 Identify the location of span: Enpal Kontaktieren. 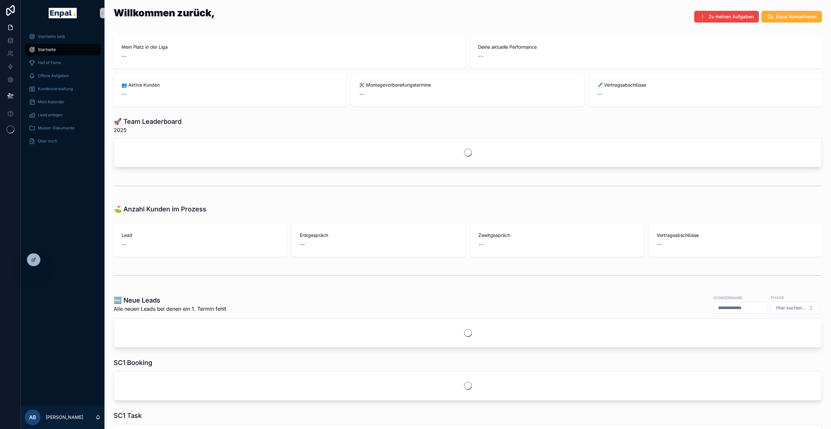
(796, 17).